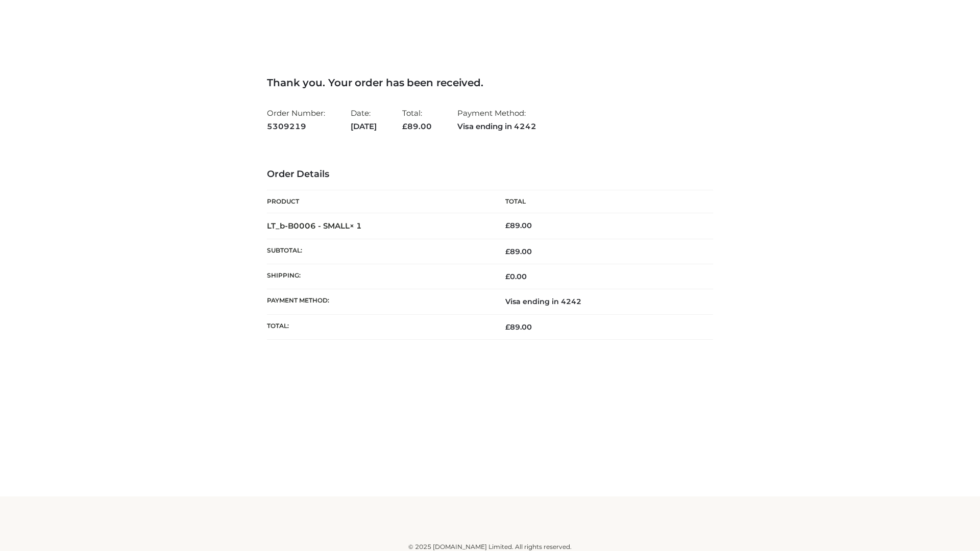 The width and height of the screenshot is (980, 551). What do you see at coordinates (601, 201) in the screenshot?
I see `th: Total` at bounding box center [601, 201].